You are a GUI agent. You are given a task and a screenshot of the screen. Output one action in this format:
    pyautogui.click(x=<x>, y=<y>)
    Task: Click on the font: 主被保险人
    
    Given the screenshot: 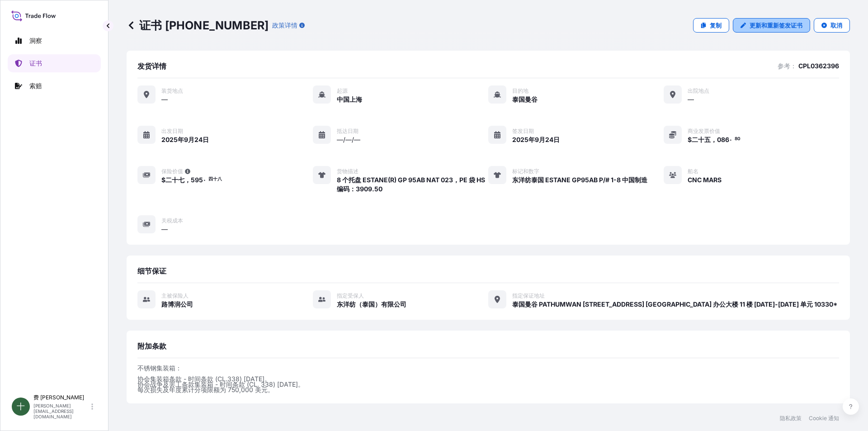 What is the action you would take?
    pyautogui.click(x=175, y=295)
    